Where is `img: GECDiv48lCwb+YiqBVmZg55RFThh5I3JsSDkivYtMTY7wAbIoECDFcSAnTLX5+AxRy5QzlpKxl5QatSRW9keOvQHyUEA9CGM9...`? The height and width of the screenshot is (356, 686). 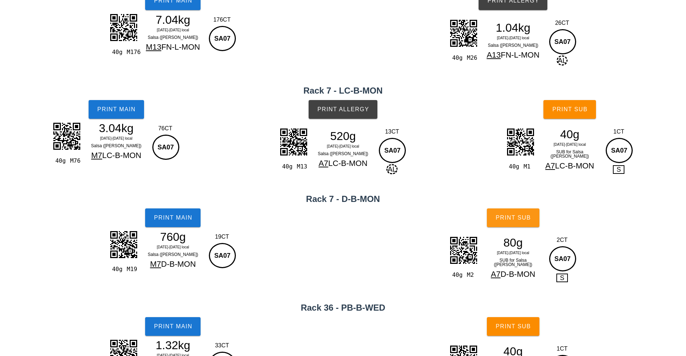
img: GECDiv48lCwb+YiqBVmZg55RFThh5I3JsSDkivYtMTY7wAbIoECDFcSAnTLX5+AxRy5QzlpKxl5QatSRW9keOvQHyUEA9CGM9... is located at coordinates (464, 250).